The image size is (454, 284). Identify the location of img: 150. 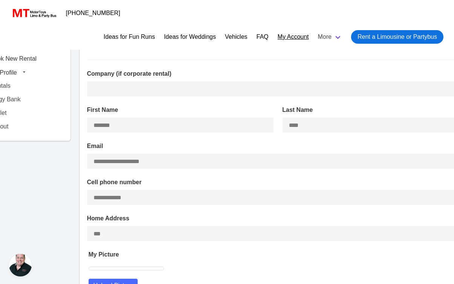
(126, 269).